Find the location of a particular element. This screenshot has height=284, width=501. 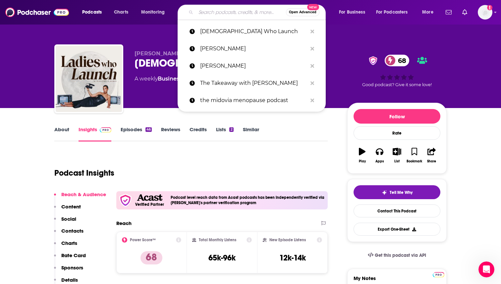

a: Podchaser - Follow, Share and Rate Podcasts is located at coordinates (37, 12).